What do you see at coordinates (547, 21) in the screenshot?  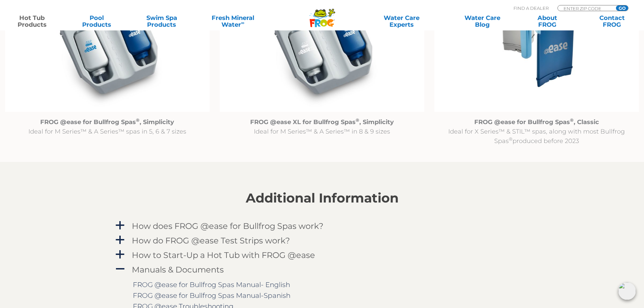 I see `a: AboutFROG` at bounding box center [547, 21].